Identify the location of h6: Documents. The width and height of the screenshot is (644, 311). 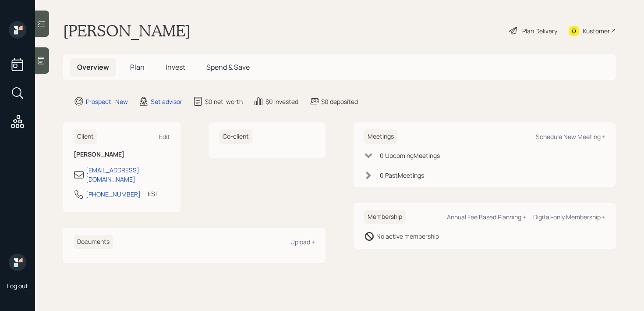
(94, 242).